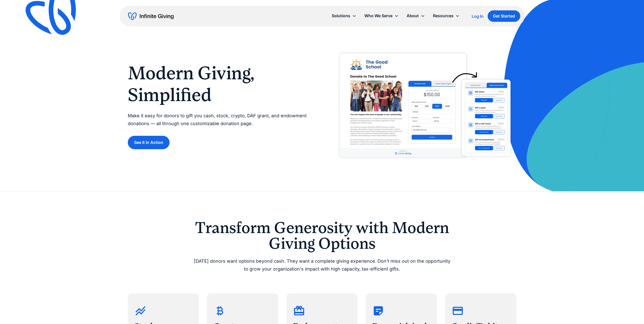  Describe the element at coordinates (220, 84) in the screenshot. I see `h1: Modern Giving, Simplified` at that location.